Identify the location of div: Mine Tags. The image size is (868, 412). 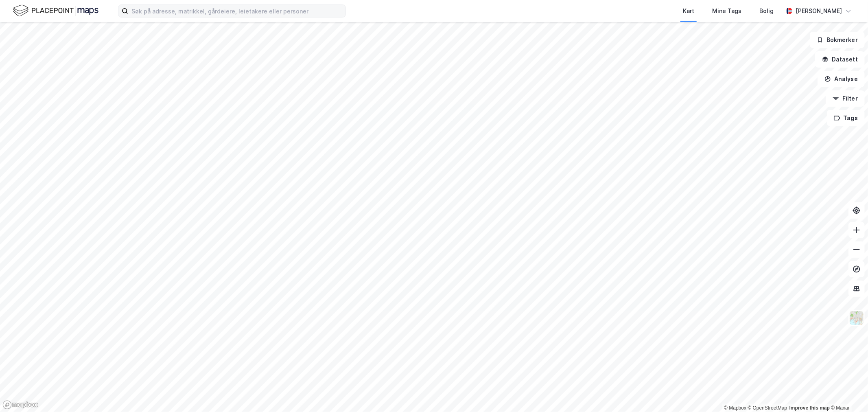
(727, 11).